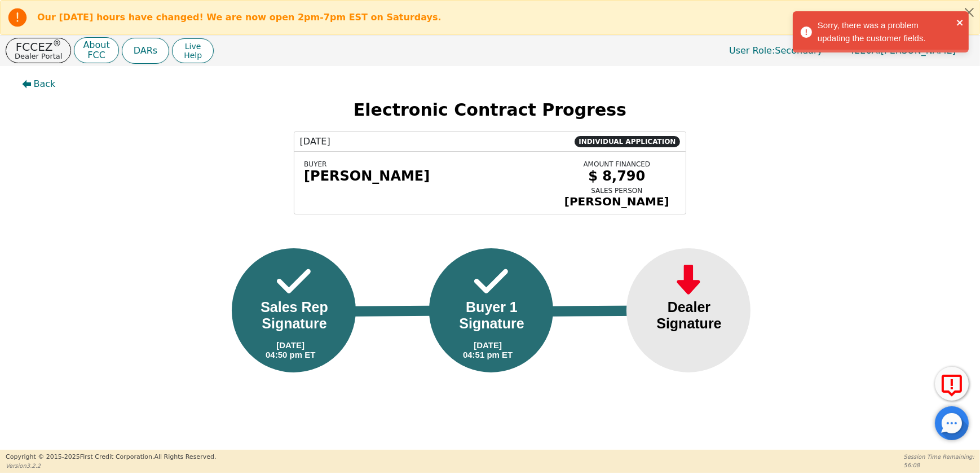 This screenshot has width=980, height=474. Describe the element at coordinates (146, 51) in the screenshot. I see `button: DARs` at that location.